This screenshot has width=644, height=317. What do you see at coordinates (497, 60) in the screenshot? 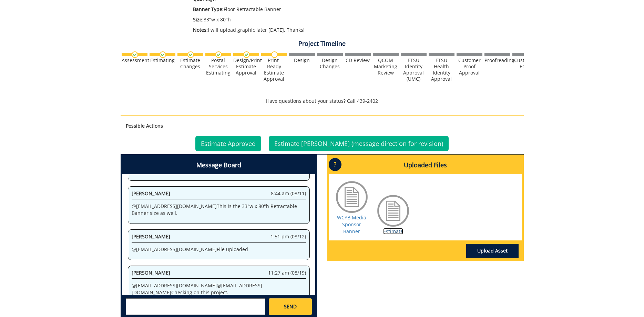
I see `div: Proofreading` at bounding box center [497, 60].